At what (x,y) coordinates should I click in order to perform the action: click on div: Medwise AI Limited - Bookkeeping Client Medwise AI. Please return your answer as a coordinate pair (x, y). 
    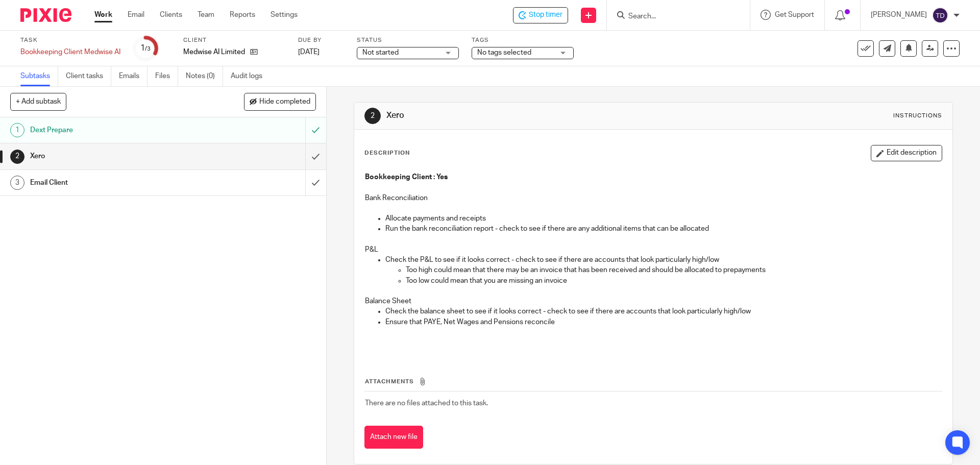
    Looking at the image, I should click on (540, 15).